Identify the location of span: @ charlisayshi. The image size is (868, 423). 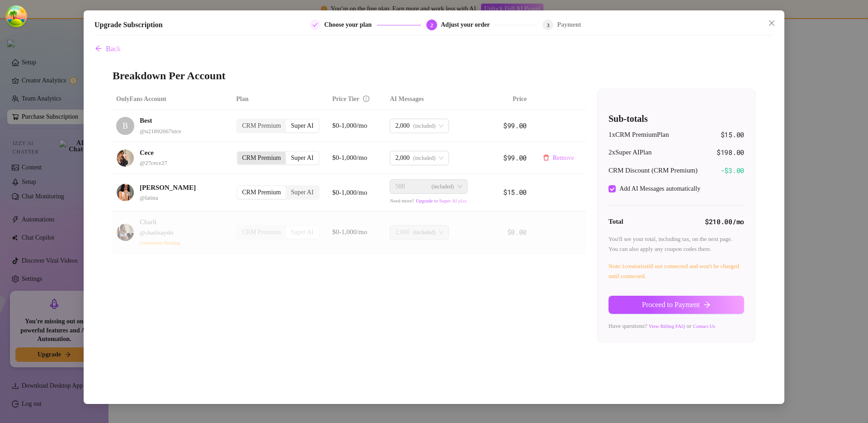
(156, 233).